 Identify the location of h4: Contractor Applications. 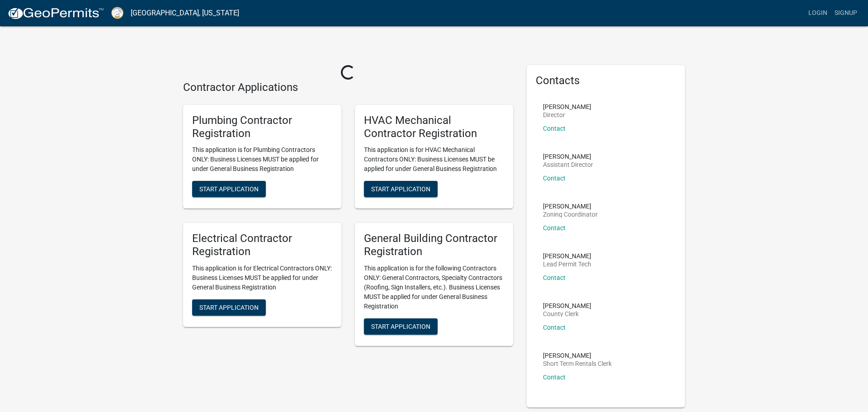
(348, 87).